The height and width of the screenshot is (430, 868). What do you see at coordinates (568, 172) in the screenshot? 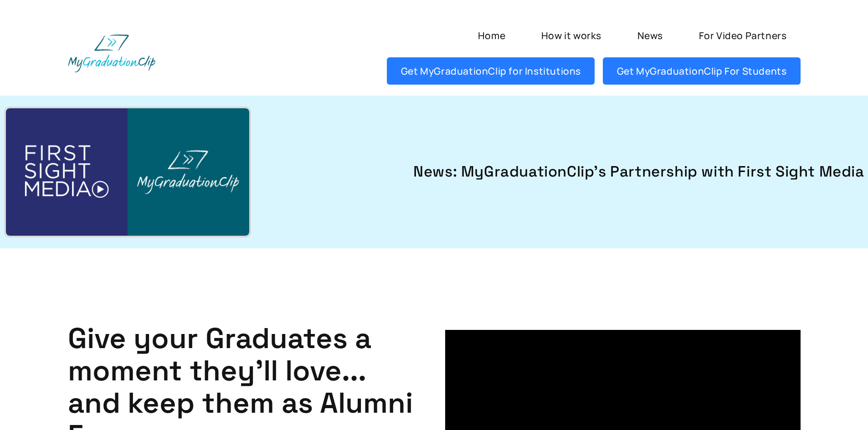
I see `a: News: MyGraduationClip's Partnership with First Sight Media` at bounding box center [568, 172].